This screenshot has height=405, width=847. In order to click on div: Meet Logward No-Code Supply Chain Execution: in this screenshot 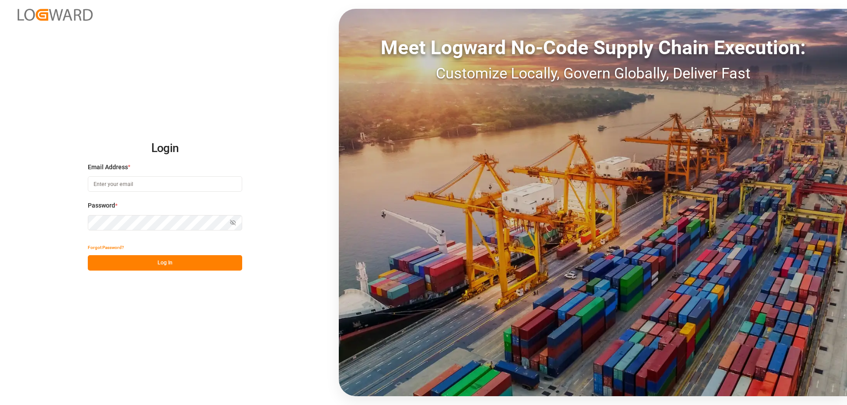, I will do `click(593, 48)`.